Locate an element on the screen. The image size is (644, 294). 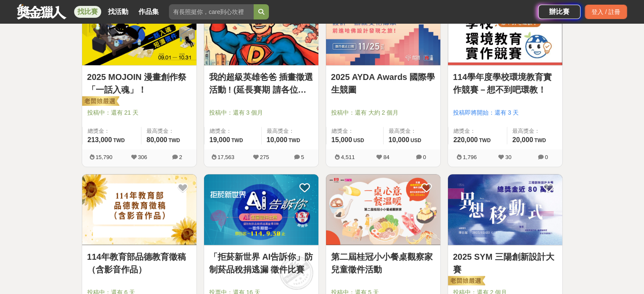
span: 84 is located at coordinates (386, 157).